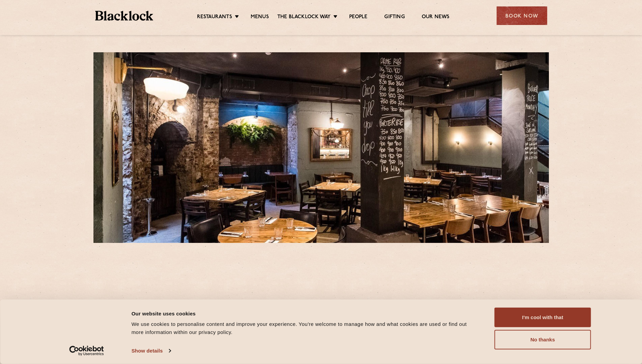 The image size is (642, 364). I want to click on div: We use cookies to personalise content and improve your experience. You're welcome to manage how a..., so click(305, 328).